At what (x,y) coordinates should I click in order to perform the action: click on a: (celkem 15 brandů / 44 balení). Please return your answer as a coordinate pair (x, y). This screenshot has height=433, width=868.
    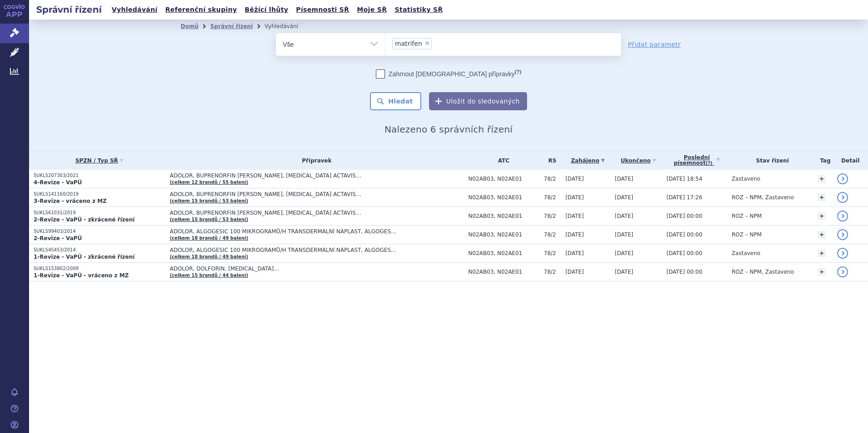
    Looking at the image, I should click on (209, 275).